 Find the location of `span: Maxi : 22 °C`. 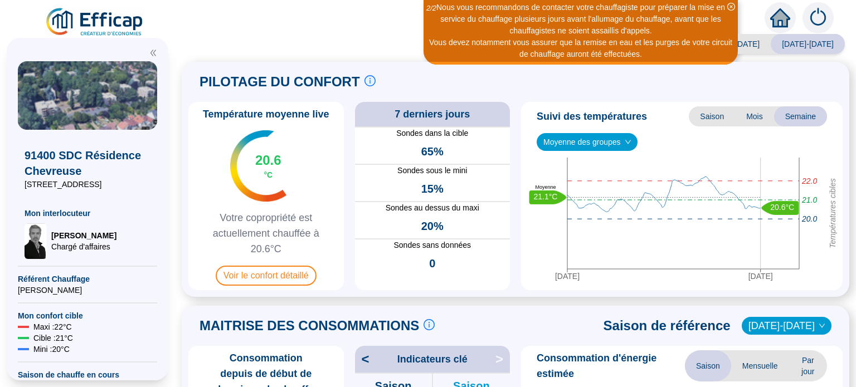

span: Maxi : 22 °C is located at coordinates (52, 327).